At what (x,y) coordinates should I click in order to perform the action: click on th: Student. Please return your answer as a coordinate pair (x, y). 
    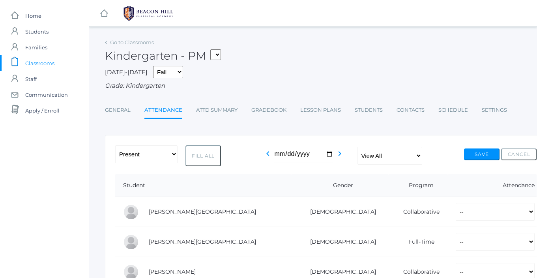
    Looking at the image, I should click on (203, 185).